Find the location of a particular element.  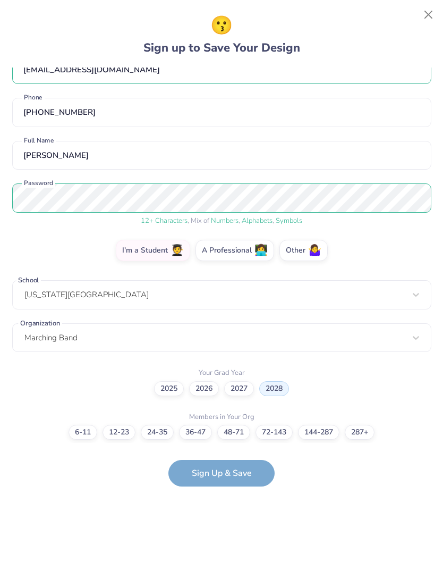

label: 2025 is located at coordinates (169, 388).